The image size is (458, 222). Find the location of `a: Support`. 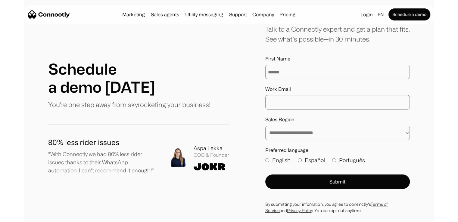

a: Support is located at coordinates (238, 14).